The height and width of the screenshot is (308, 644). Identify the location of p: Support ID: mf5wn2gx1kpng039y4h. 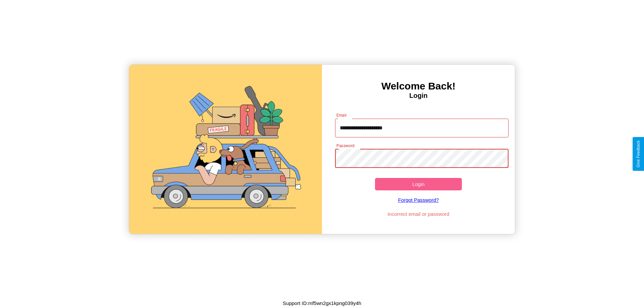
(322, 303).